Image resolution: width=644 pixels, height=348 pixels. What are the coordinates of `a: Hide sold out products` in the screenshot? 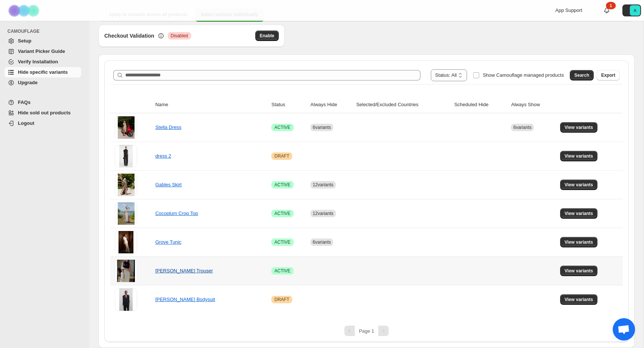 It's located at (43, 113).